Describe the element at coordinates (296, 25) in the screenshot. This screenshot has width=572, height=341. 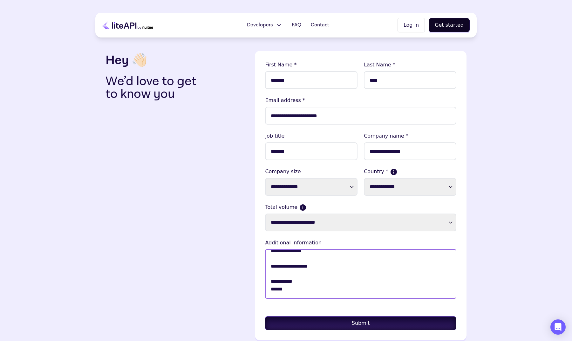
I see `span: FAQ` at that location.